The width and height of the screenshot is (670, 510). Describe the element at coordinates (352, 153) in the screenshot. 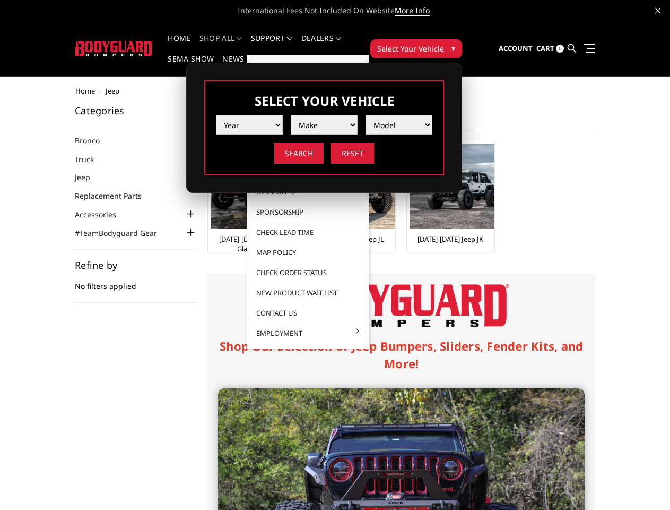

I see `input: Reset` at that location.